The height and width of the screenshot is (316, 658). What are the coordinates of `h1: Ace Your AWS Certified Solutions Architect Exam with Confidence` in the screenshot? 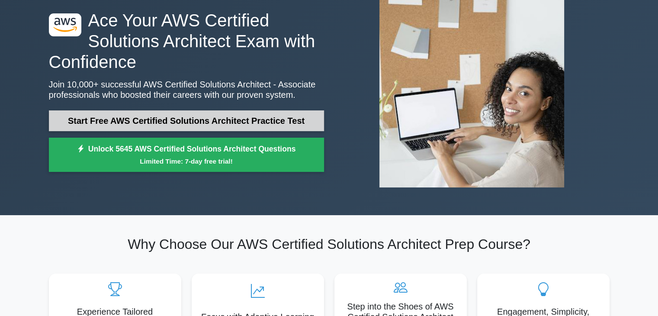 It's located at (186, 41).